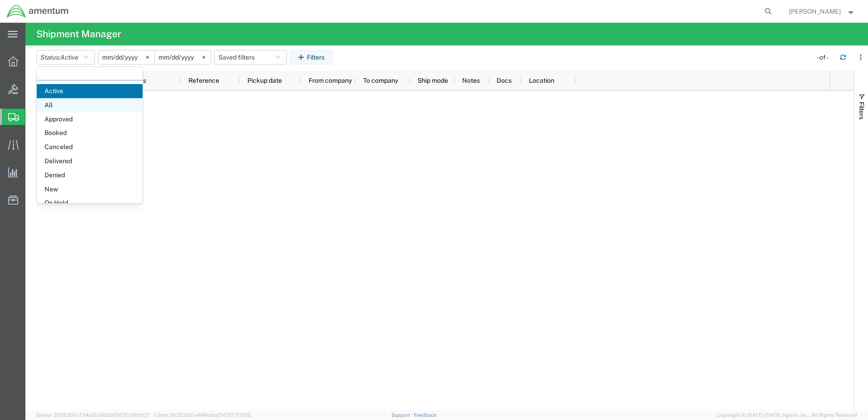 The height and width of the screenshot is (420, 868). Describe the element at coordinates (433, 80) in the screenshot. I see `span: Ship mode` at that location.